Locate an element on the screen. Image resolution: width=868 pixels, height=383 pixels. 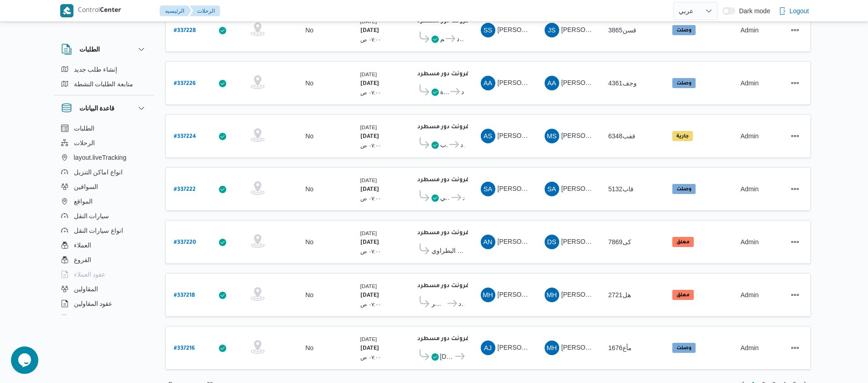
button: متابعة الطلبات النشطة is located at coordinates (104, 84).